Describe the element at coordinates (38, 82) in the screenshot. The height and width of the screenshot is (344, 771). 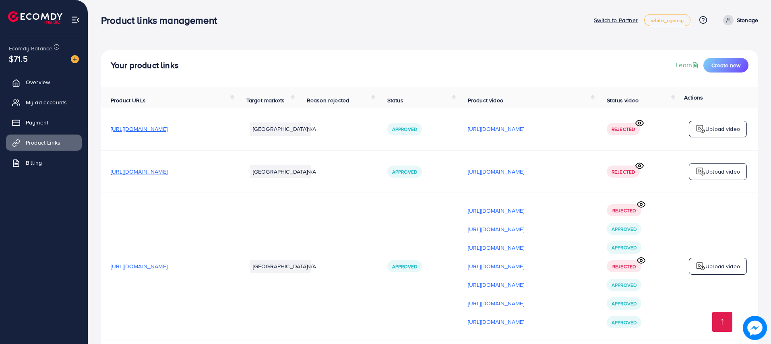
I see `span: Overview` at that location.